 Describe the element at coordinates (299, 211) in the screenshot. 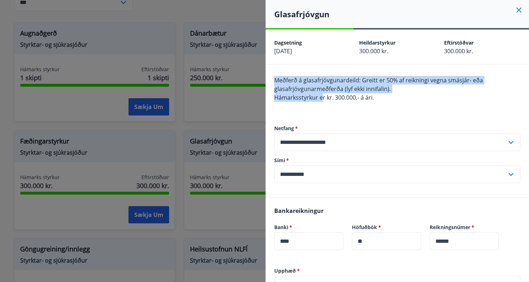

I see `span: Bankareikningur` at that location.